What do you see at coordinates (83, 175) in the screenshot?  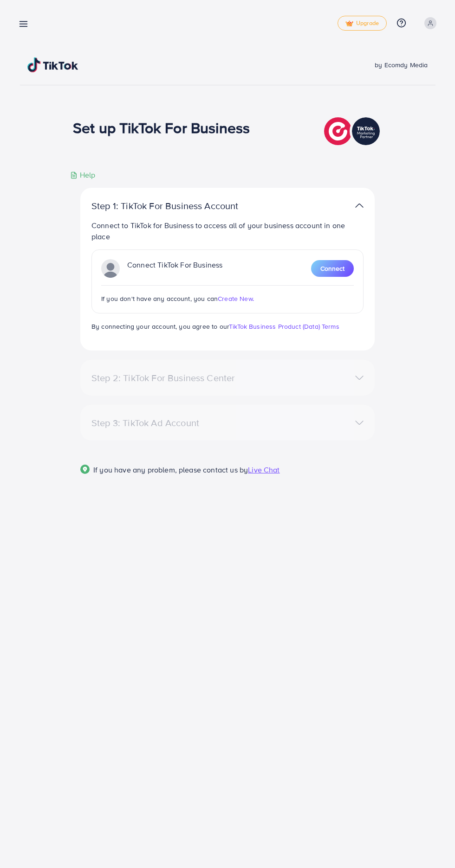 I see `div: Help` at bounding box center [83, 175].